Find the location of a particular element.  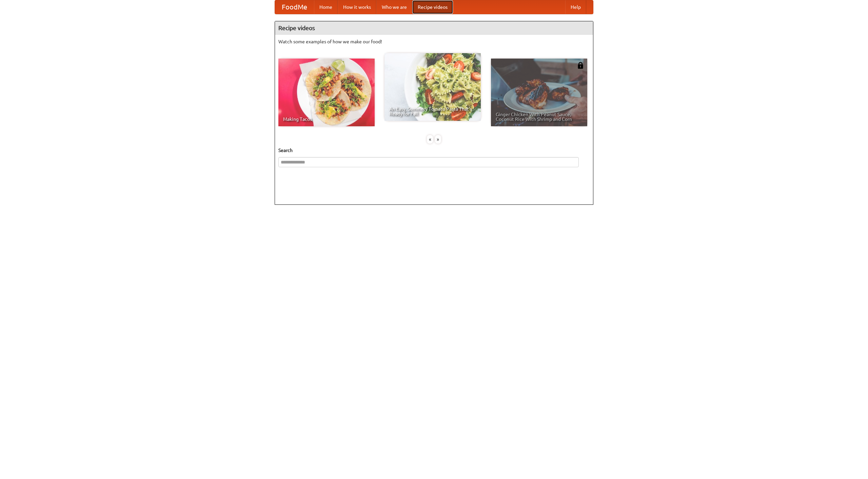

a: Making Tacos is located at coordinates (327, 93).